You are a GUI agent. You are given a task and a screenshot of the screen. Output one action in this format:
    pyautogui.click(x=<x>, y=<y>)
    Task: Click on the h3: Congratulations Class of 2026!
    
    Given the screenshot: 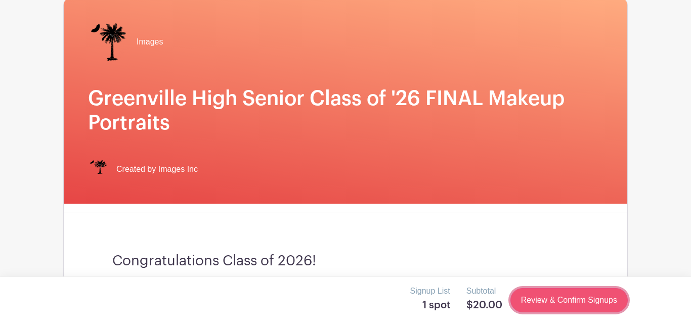 What is the action you would take?
    pyautogui.click(x=345, y=261)
    